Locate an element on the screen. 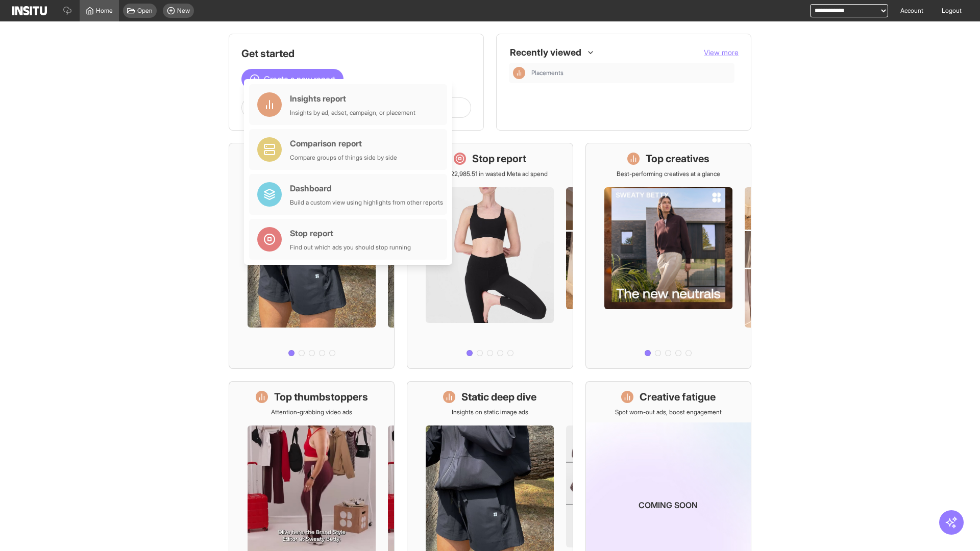 This screenshot has width=980, height=551. button: Create a new report is located at coordinates (292, 79).